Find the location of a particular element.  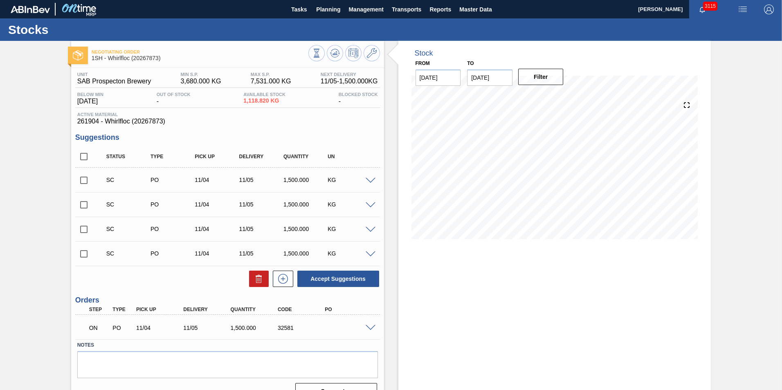

span: Management is located at coordinates (366, 9).